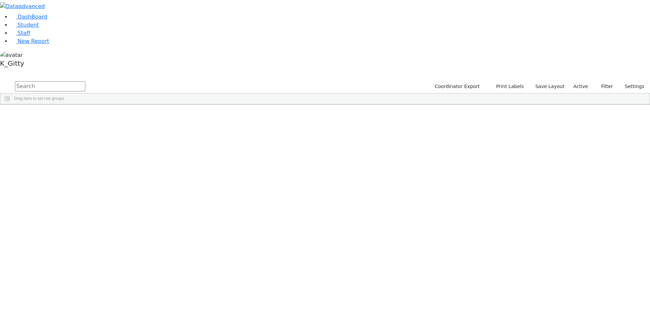  I want to click on span: DashBoard, so click(32, 17).